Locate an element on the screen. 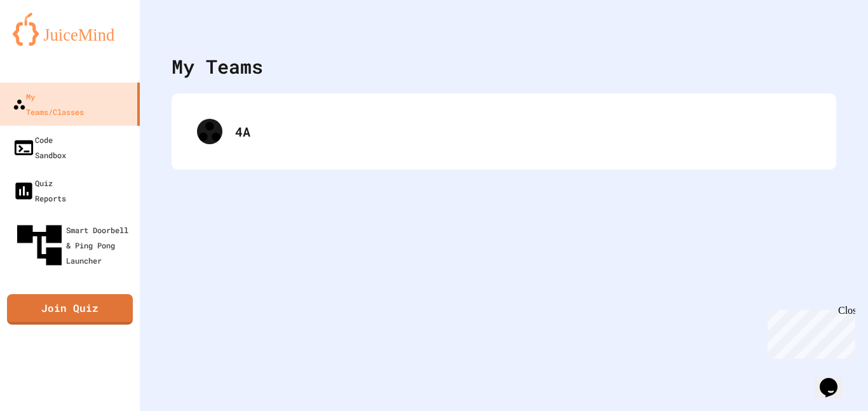 The width and height of the screenshot is (868, 411). div: Chat with us now!Close is located at coordinates (46, 43).